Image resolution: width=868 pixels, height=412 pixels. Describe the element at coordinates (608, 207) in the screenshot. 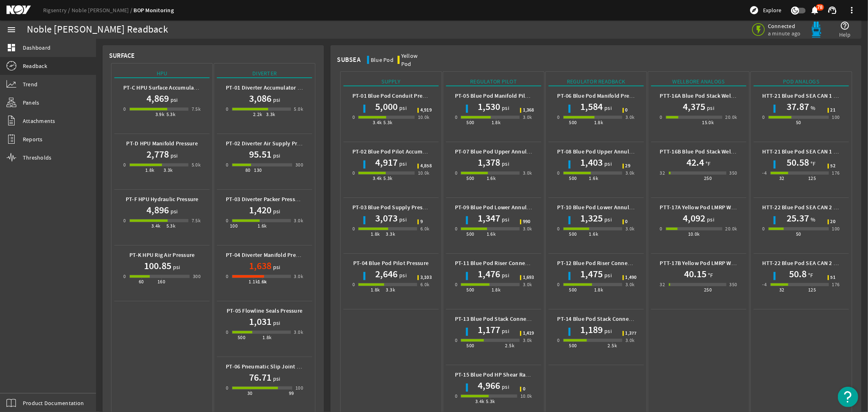

I see `b: PT-10 Blue Pod Lower Annular Pressure` at that location.